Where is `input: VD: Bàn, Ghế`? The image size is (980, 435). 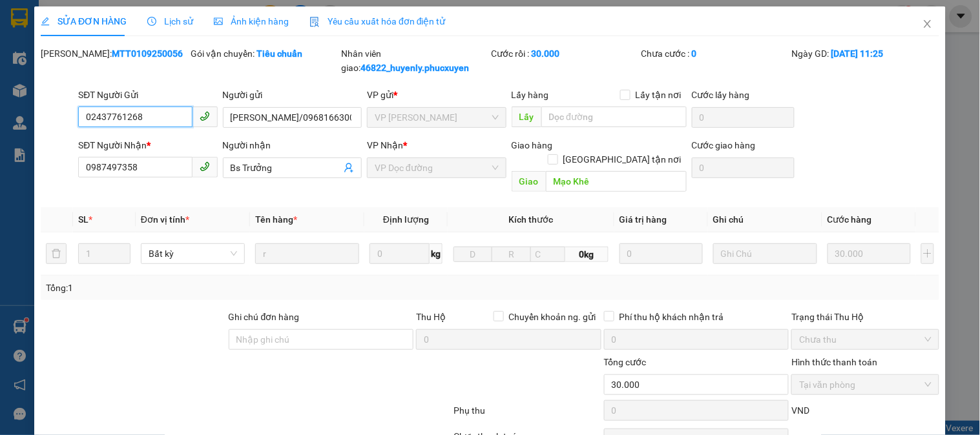 input: VD: Bàn, Ghế is located at coordinates (307, 254).